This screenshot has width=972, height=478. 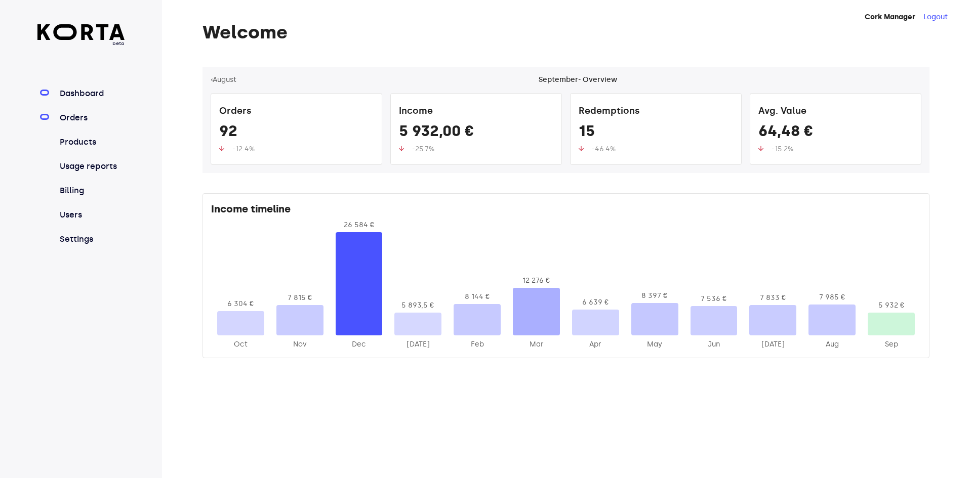 I want to click on span: -25.7%, so click(x=423, y=149).